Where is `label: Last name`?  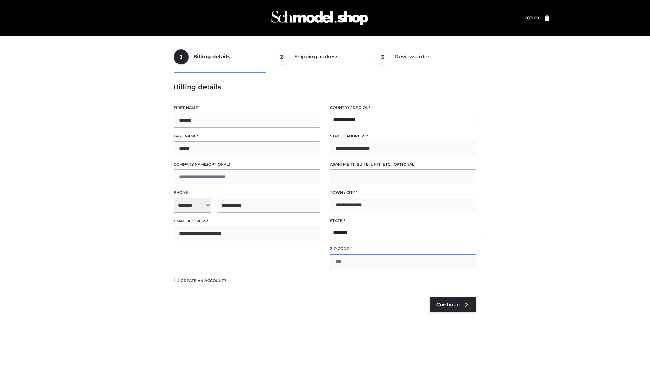 label: Last name is located at coordinates (247, 136).